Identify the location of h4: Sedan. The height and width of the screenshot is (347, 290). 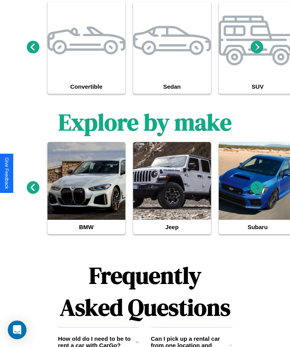
(172, 86).